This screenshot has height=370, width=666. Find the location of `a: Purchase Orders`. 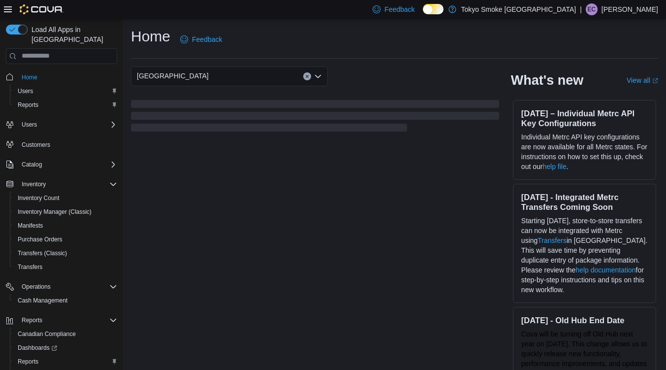

a: Purchase Orders is located at coordinates (40, 239).